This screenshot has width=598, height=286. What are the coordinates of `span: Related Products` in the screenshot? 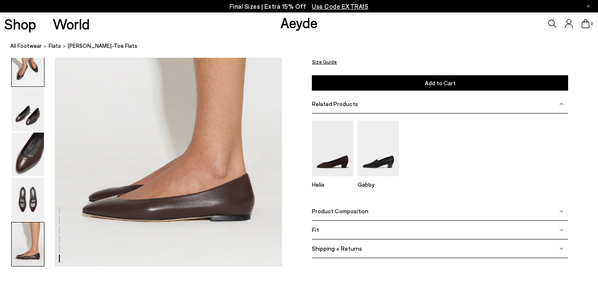 It's located at (334, 103).